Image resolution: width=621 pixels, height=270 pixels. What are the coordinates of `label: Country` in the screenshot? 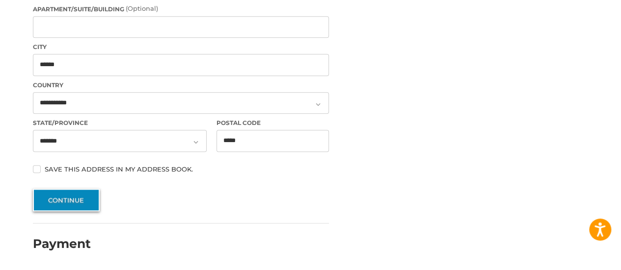 It's located at (181, 85).